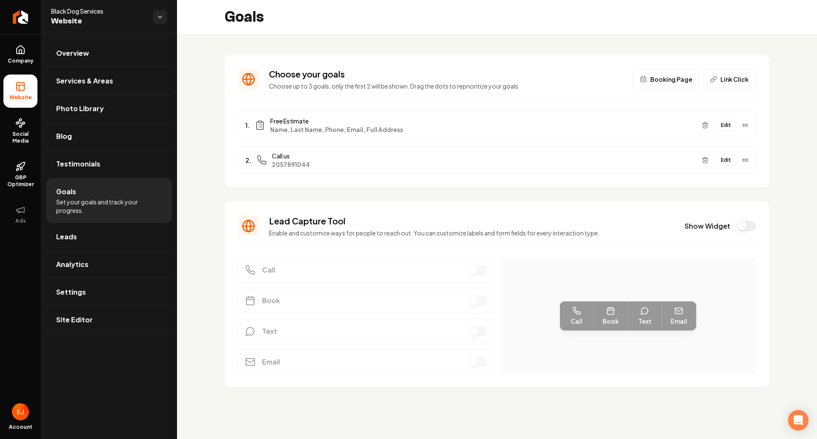 This screenshot has width=817, height=439. What do you see at coordinates (484, 156) in the screenshot?
I see `span: Call us` at bounding box center [484, 156].